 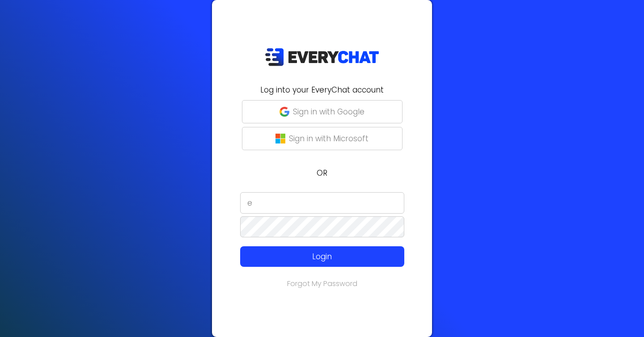 I want to click on button: Login, so click(x=322, y=257).